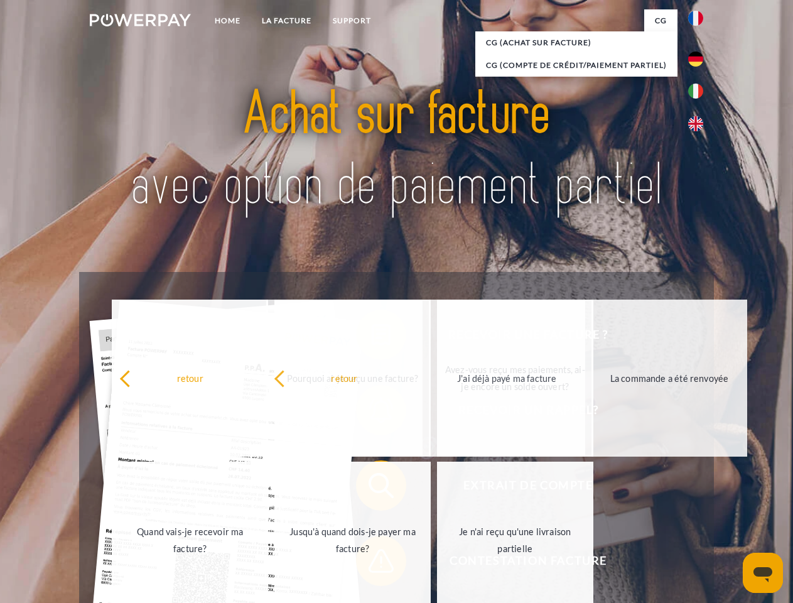 This screenshot has width=793, height=603. I want to click on div: Quand vais-je recevoir ma facture?, so click(190, 540).